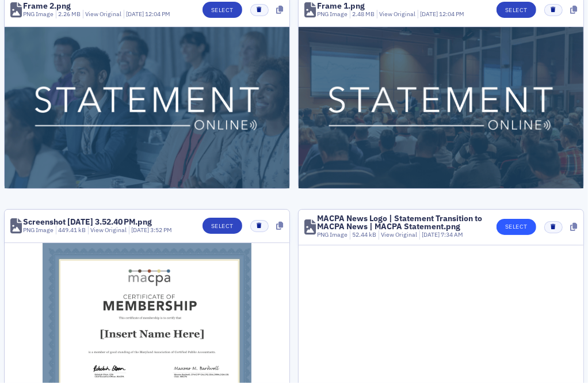 The height and width of the screenshot is (383, 588). I want to click on span: 3:52 PM, so click(161, 230).